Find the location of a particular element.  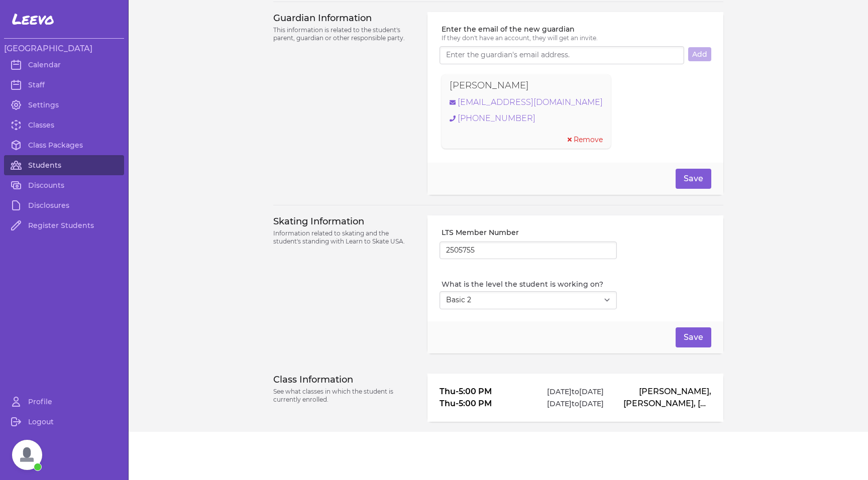

label: LTS Member Number is located at coordinates (529, 233).